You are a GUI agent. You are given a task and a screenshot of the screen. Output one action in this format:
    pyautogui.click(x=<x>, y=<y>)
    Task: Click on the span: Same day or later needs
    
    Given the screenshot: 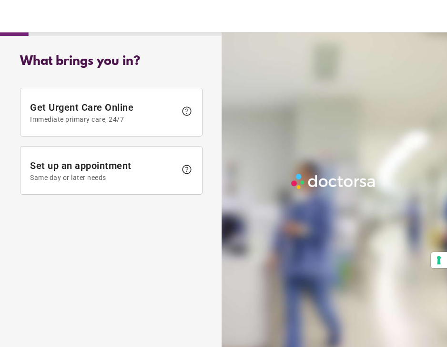 What is the action you would take?
    pyautogui.click(x=103, y=177)
    